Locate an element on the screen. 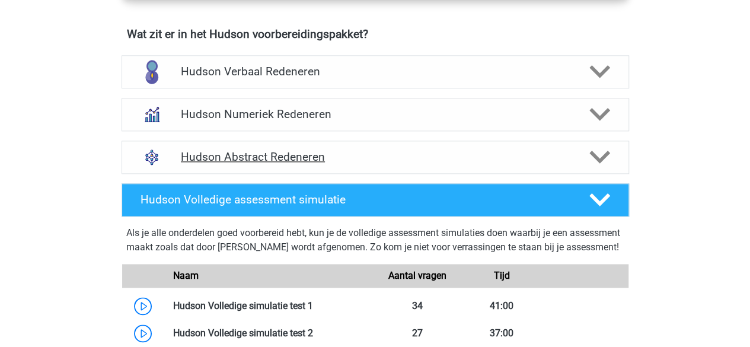 This screenshot has height=347, width=750. img: verbaal redeneren is located at coordinates (152, 72).